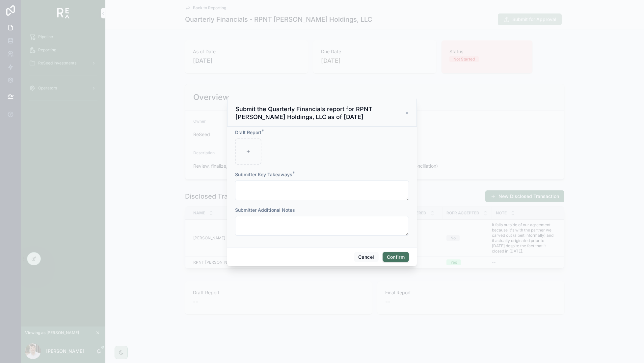 The height and width of the screenshot is (363, 644). Describe the element at coordinates (264, 174) in the screenshot. I see `span: Submitter Key Takeaways` at that location.